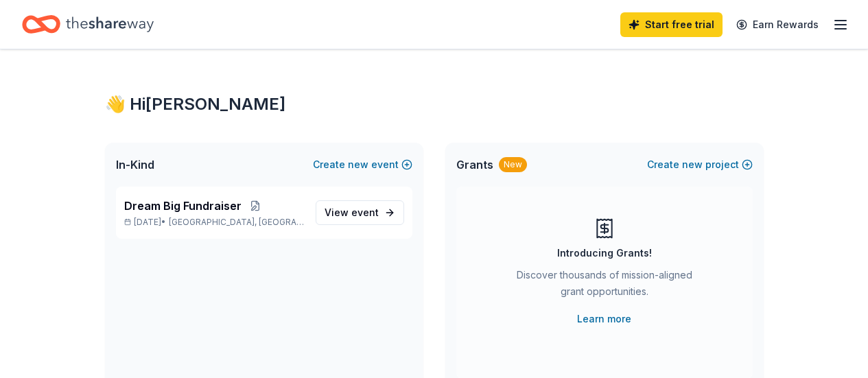  What do you see at coordinates (360, 213) in the screenshot?
I see `a: View event` at bounding box center [360, 213].